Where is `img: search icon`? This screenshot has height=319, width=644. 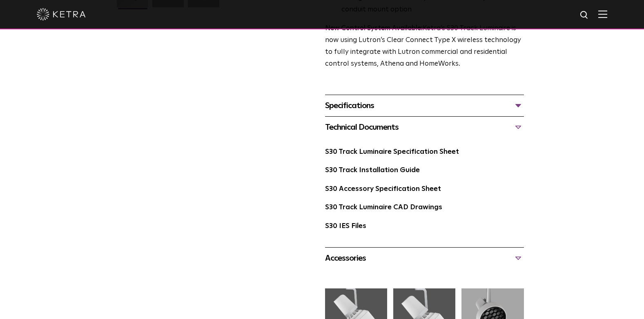
img: search icon is located at coordinates (584, 15).